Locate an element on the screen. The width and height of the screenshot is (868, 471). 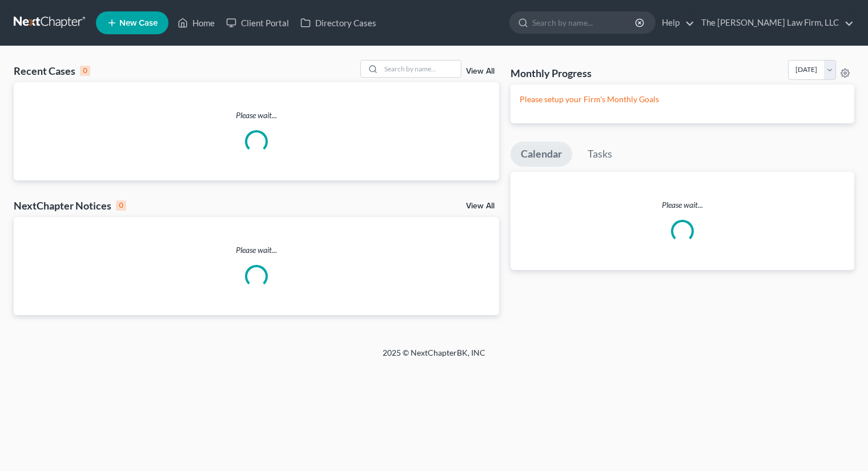
h3: Monthly Progress is located at coordinates (551, 73).